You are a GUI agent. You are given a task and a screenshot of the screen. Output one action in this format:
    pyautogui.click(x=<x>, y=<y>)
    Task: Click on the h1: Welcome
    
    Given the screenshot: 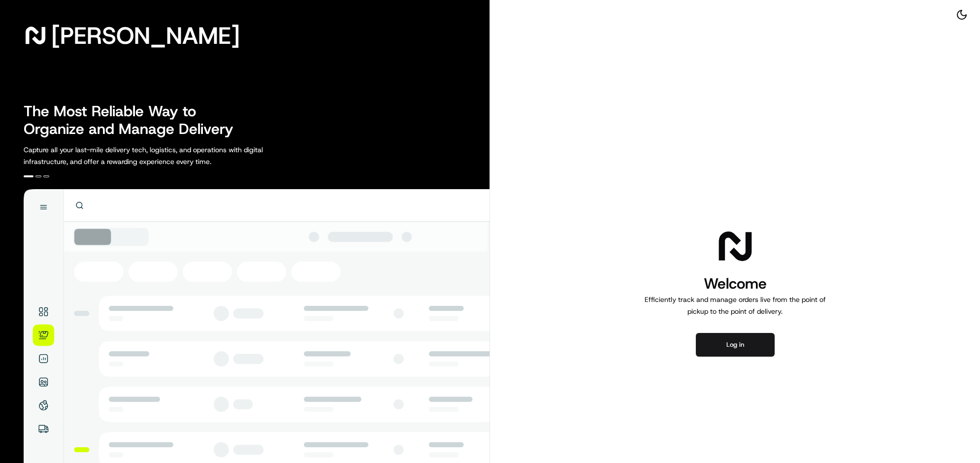 What is the action you would take?
    pyautogui.click(x=735, y=284)
    